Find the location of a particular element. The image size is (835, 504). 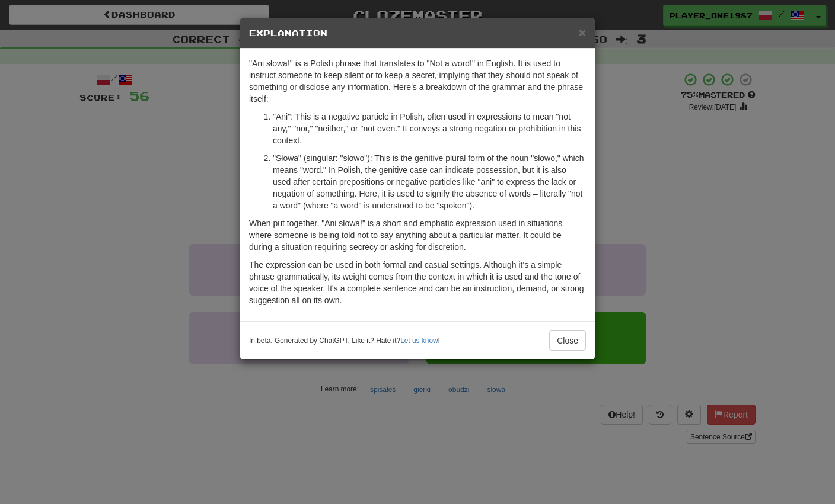

a: Let us know is located at coordinates (419, 341).